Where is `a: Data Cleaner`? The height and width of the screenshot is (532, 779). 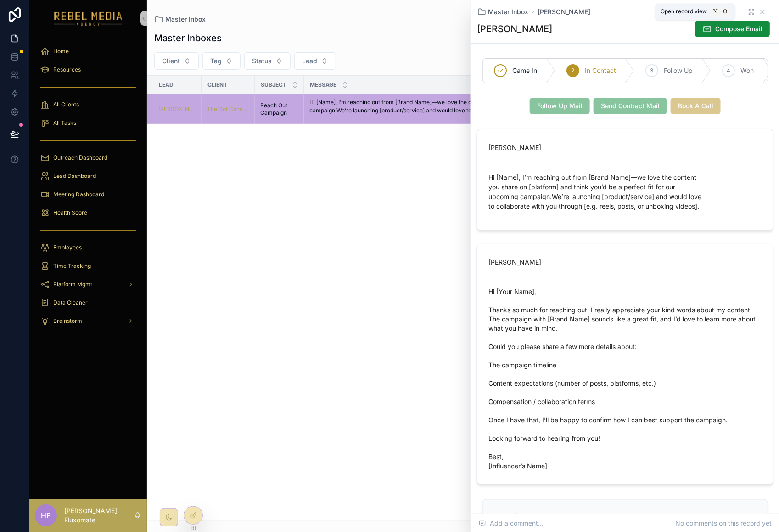
a: Data Cleaner is located at coordinates (88, 303).